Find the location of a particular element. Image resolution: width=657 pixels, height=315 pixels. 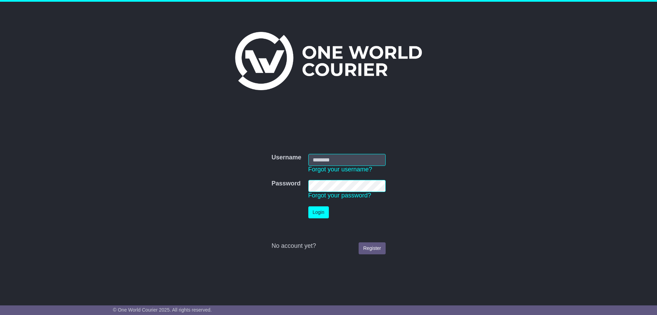

label: Password is located at coordinates (286, 183).